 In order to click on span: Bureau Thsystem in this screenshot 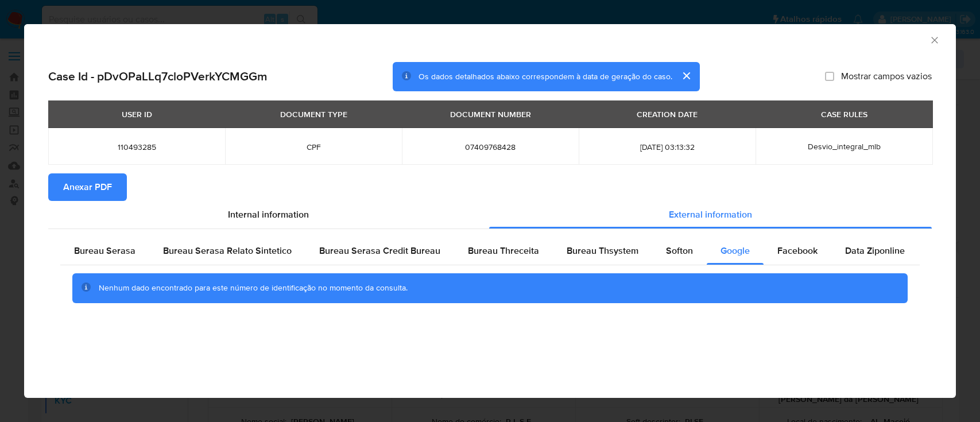, I will do `click(602, 250)`.